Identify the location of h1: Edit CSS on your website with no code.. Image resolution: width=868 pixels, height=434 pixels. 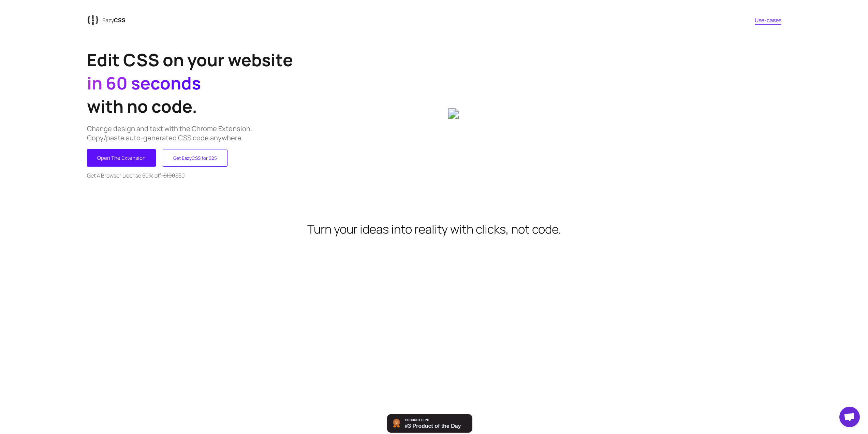
(260, 83).